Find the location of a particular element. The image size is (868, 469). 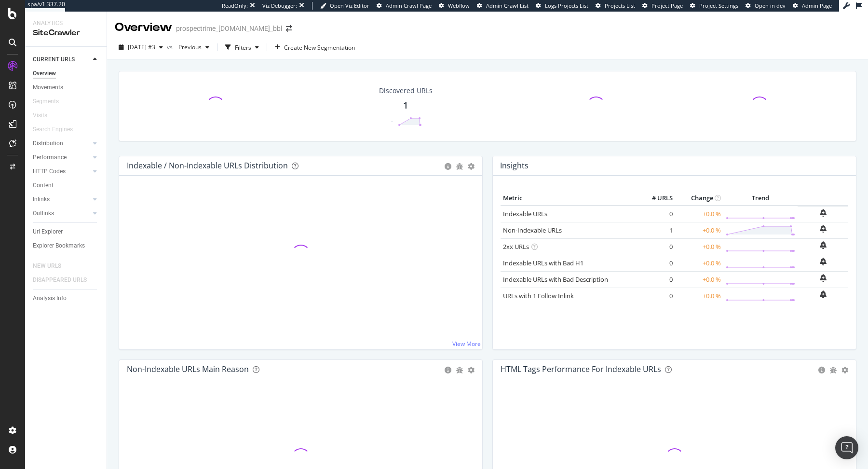

a: Visits is located at coordinates (45, 116).